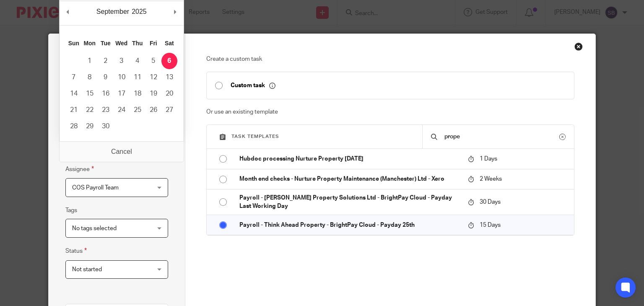  What do you see at coordinates (121, 110) in the screenshot?
I see `button: 24` at bounding box center [121, 110].